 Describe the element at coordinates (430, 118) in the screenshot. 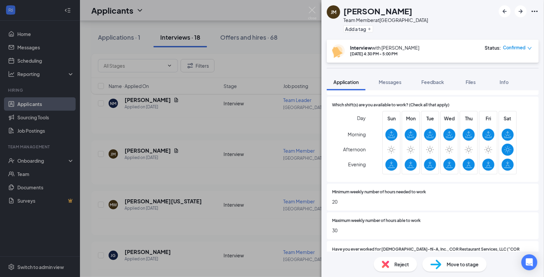

I see `span: Tue` at that location.